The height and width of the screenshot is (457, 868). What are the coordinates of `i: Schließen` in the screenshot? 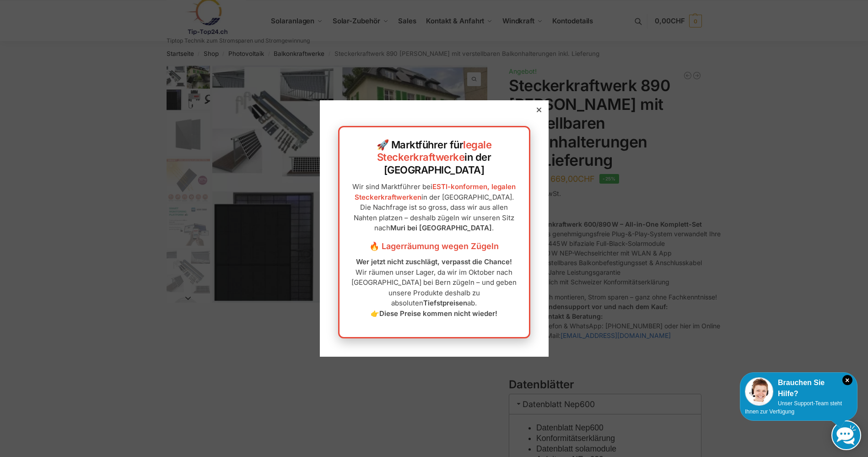 It's located at (848, 380).